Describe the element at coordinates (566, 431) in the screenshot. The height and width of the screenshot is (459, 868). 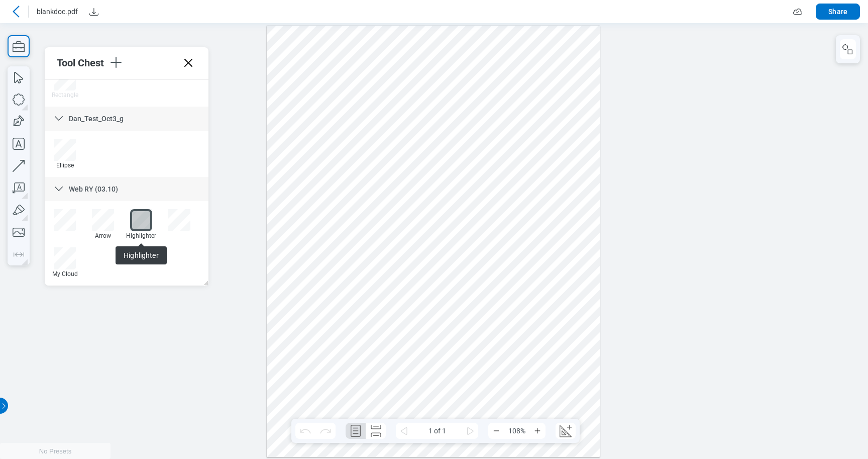
I see `button: Create Scale` at that location.